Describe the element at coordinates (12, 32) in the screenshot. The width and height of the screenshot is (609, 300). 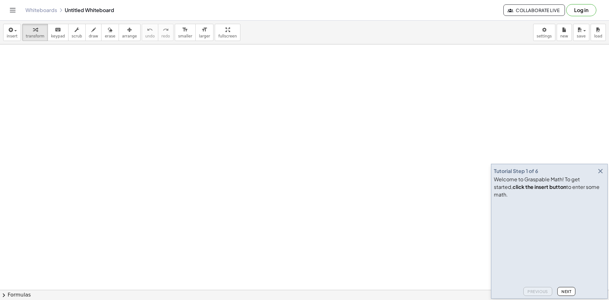
I see `button: insert` at that location.